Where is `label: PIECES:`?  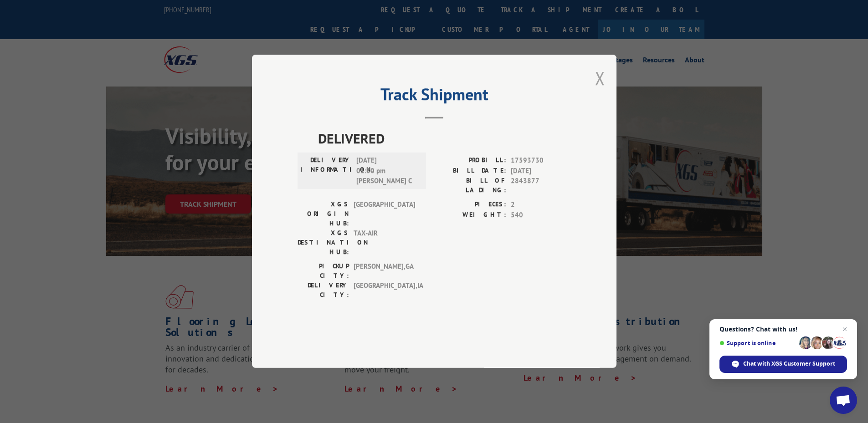 label: PIECES: is located at coordinates (470, 205).